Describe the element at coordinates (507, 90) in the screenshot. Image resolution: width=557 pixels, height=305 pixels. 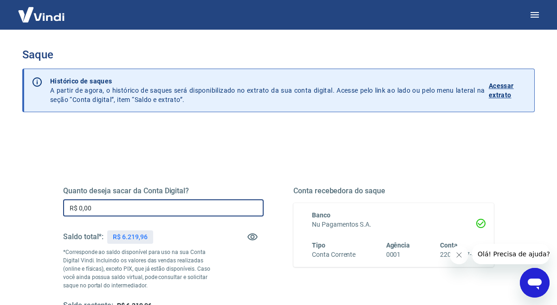
I see `a: Acessar extrato` at that location.